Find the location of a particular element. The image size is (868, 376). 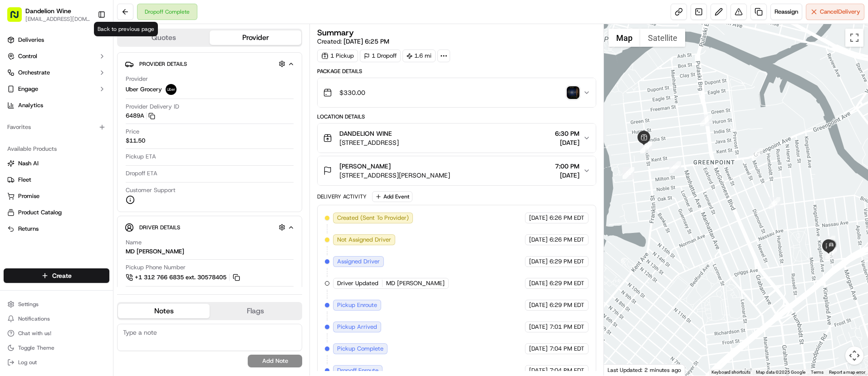

span: Engage is located at coordinates (28, 89).